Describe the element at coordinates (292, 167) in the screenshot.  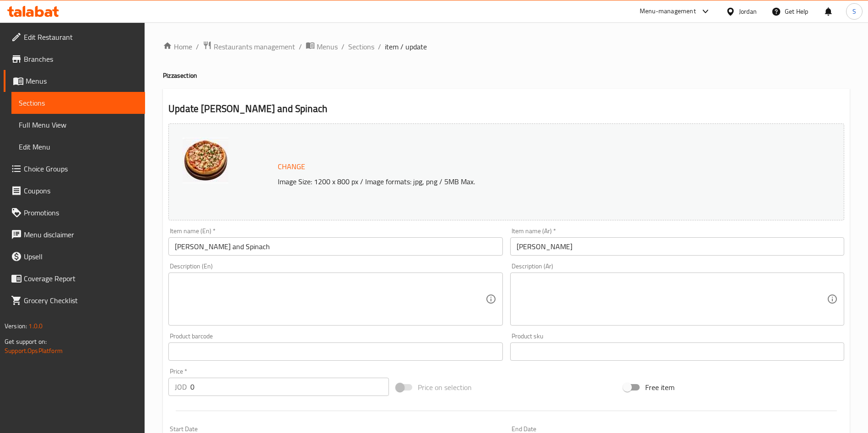
I see `span: Change` at that location.